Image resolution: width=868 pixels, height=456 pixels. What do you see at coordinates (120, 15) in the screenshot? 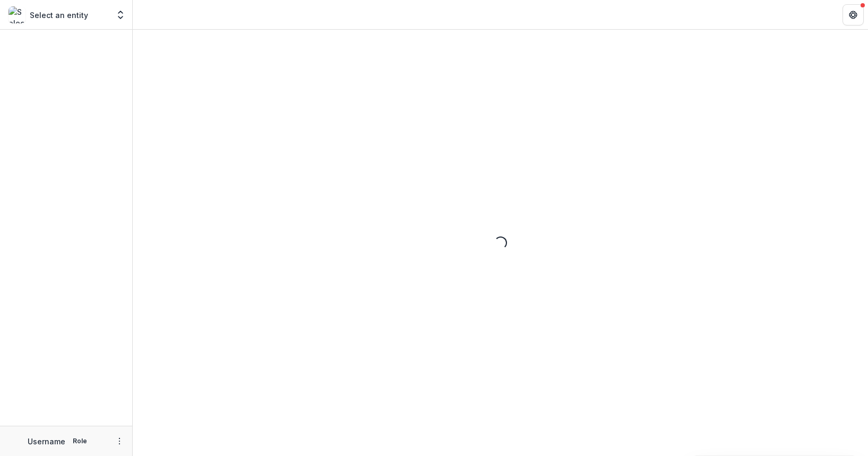
I see `button: Open entity switcher` at bounding box center [120, 15].